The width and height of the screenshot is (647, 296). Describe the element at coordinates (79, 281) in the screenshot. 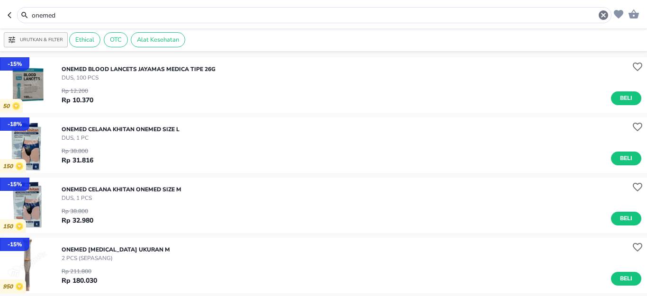

I see `p: Rp 180.030` at that location.